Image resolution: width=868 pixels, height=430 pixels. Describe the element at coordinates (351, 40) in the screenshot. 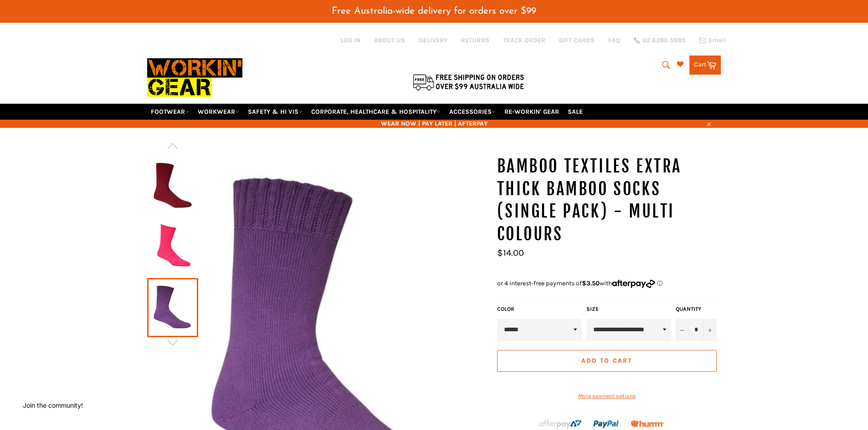

I see `a: Log in` at that location.